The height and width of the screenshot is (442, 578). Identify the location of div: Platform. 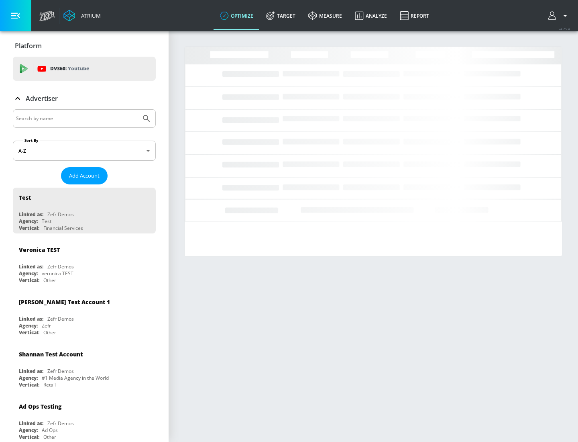
(84, 46).